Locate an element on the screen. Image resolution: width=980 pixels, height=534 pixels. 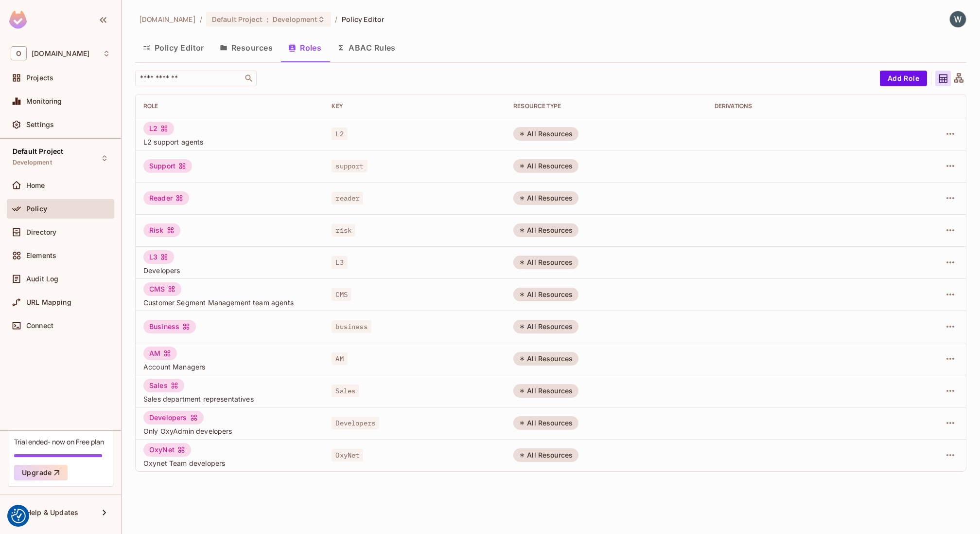
span: Customer Segment Management team agents is located at coordinates (230, 303).